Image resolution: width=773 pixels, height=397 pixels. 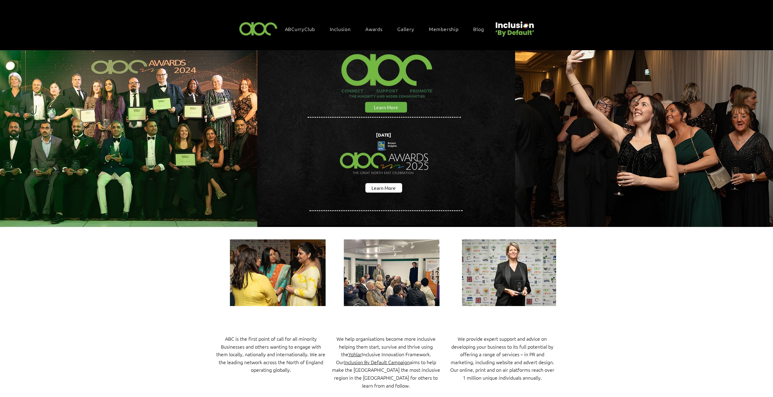 I want to click on img: ABCAwards2024-00042-Enhanced-NR.jpg, so click(x=509, y=272).